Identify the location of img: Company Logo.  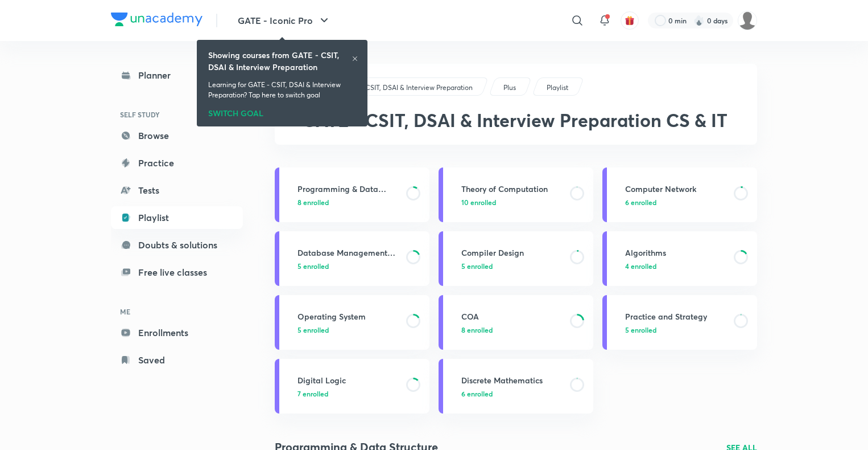
(156, 20).